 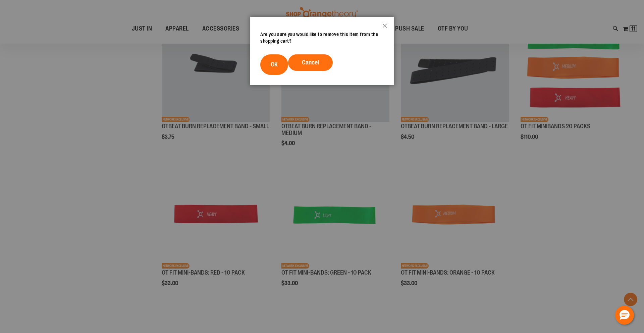 I want to click on span: OK, so click(x=274, y=64).